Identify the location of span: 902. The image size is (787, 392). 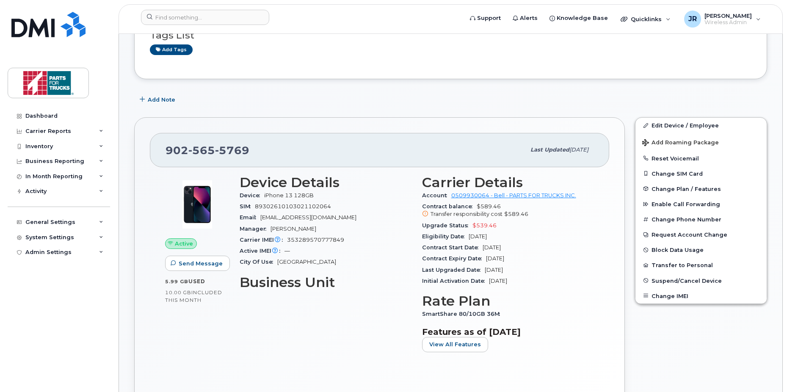
(207, 150).